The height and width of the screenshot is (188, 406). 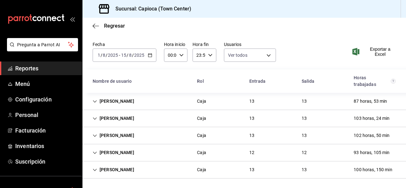 I want to click on label: Hora fin, so click(x=204, y=44).